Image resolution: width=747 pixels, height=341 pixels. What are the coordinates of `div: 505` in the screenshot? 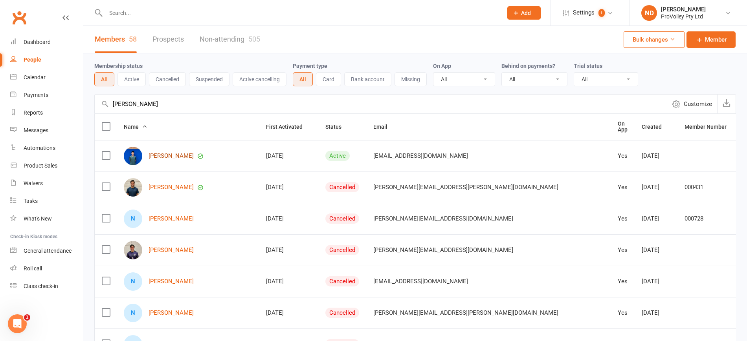 It's located at (254, 39).